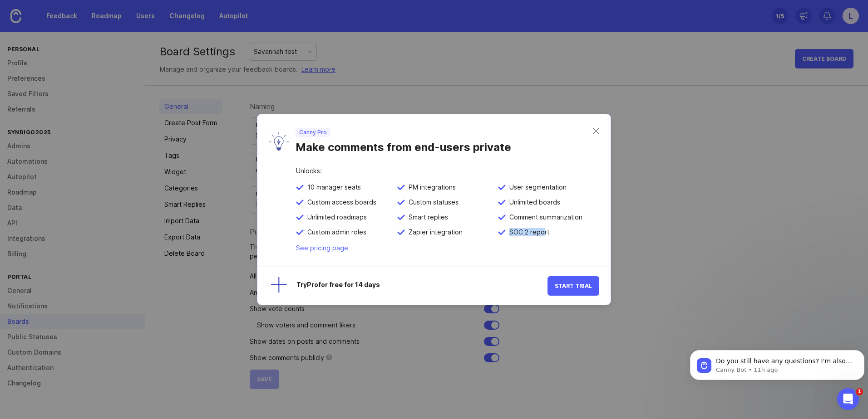 The width and height of the screenshot is (868, 419). What do you see at coordinates (335, 232) in the screenshot?
I see `span: Custom admin roles` at bounding box center [335, 232].